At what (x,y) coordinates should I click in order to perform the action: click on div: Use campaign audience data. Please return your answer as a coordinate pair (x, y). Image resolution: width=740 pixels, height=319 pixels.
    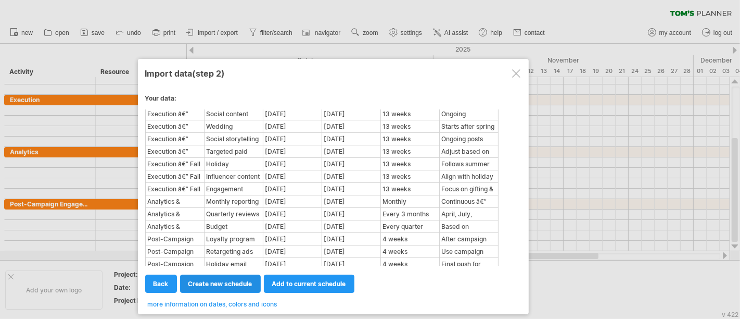
    Looking at the image, I should click on (469, 251).